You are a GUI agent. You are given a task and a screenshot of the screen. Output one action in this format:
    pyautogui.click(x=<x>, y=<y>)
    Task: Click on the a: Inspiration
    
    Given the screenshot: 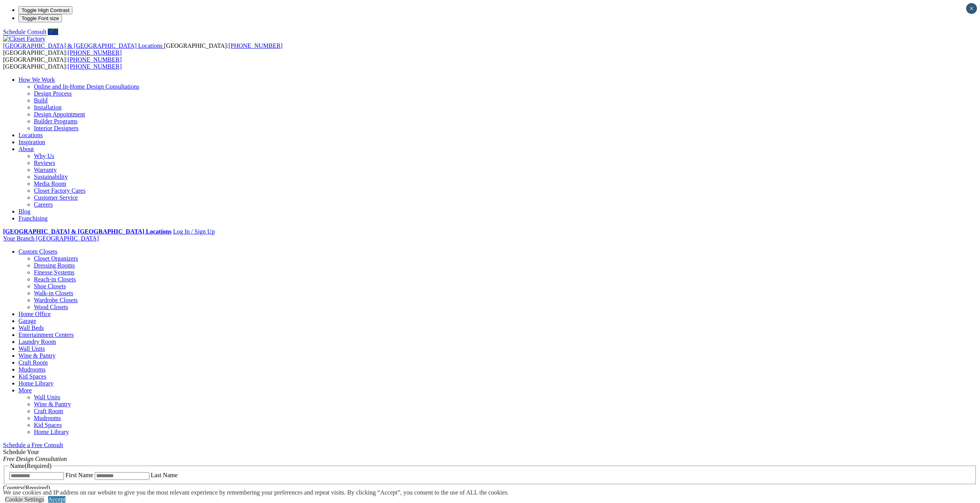 What is the action you would take?
    pyautogui.click(x=31, y=142)
    